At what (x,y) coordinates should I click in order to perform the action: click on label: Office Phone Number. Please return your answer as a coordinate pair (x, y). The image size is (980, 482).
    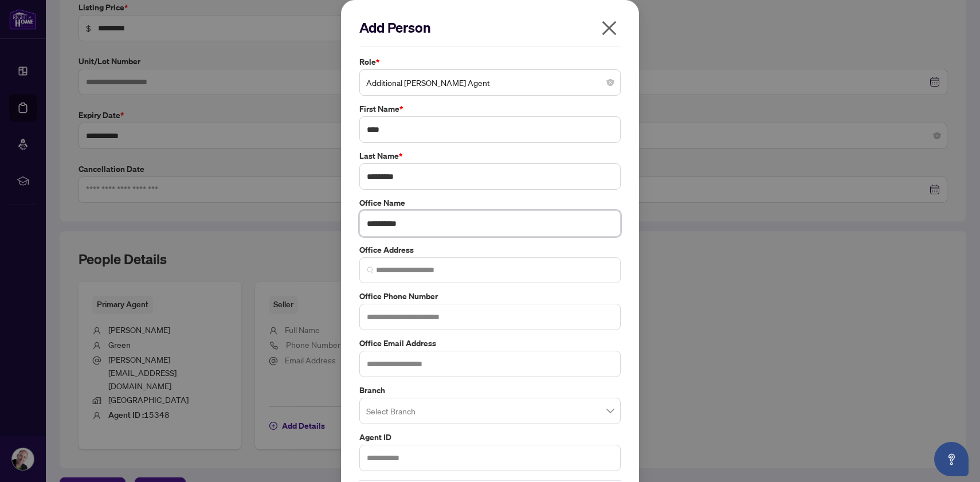
    Looking at the image, I should click on (490, 296).